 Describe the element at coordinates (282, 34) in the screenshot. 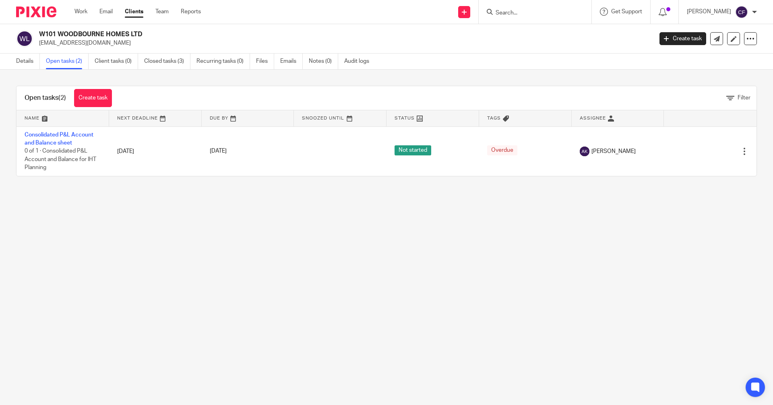

I see `h2: W101 WOODBOURNE HOMES LTD` at that location.